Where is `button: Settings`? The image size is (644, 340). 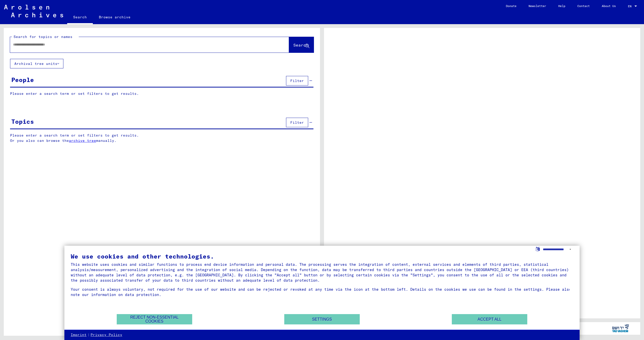
button: Settings is located at coordinates (322, 319).